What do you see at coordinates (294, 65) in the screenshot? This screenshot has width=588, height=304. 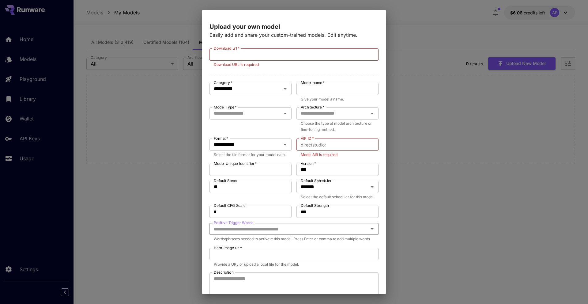 I see `p: Download URL is required` at bounding box center [294, 65].